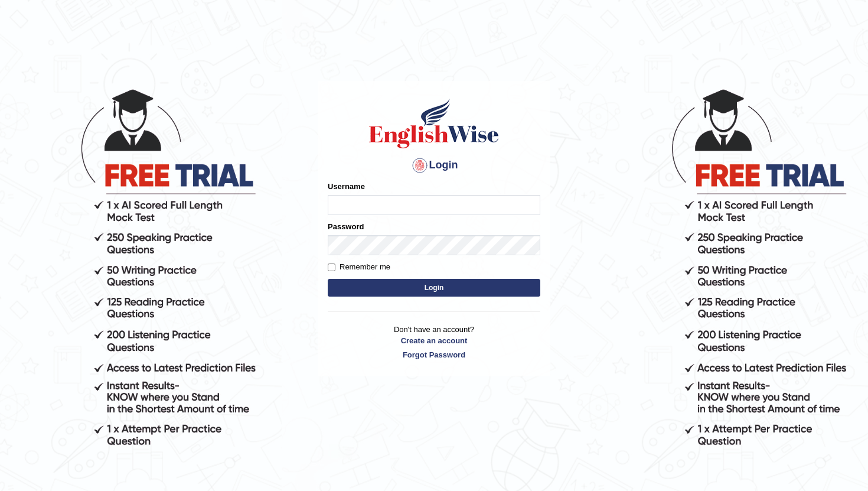 Image resolution: width=868 pixels, height=491 pixels. What do you see at coordinates (434, 355) in the screenshot?
I see `a: Forgot Password` at bounding box center [434, 355].